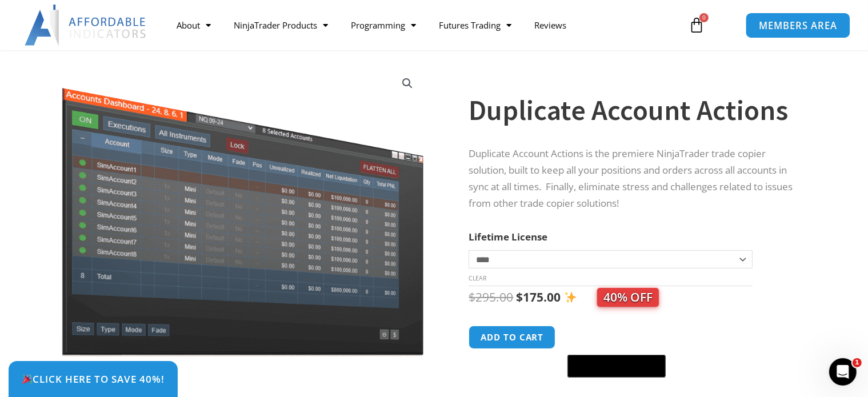  I want to click on a: Programming, so click(384, 25).